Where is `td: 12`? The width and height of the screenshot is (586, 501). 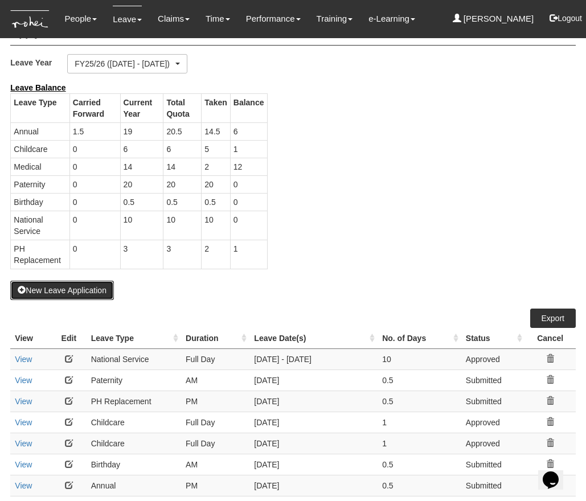
td: 12 is located at coordinates (248, 166).